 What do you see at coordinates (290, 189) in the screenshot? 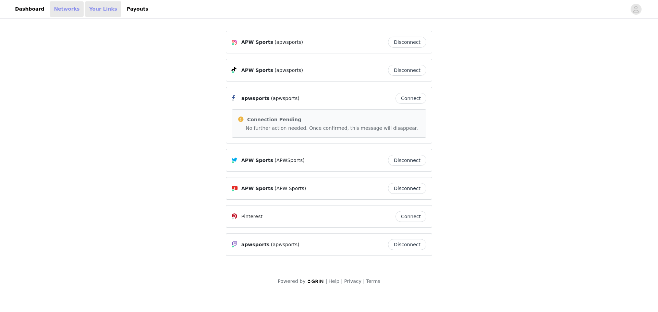
I see `span: (APW Sports)` at bounding box center [290, 189].